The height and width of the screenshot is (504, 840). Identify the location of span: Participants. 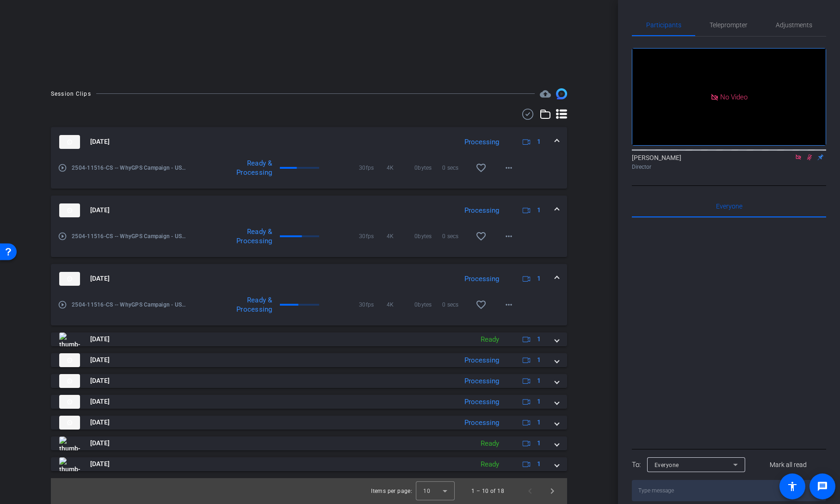
(664, 25).